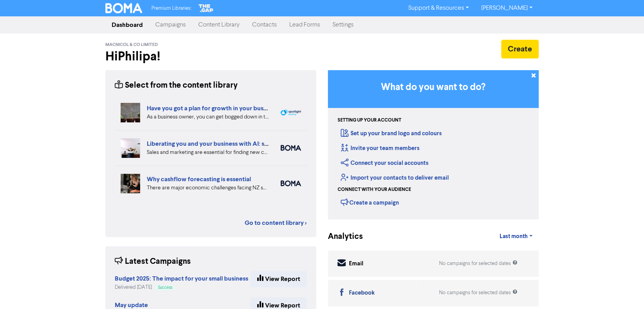  I want to click on span: Last month, so click(514, 237).